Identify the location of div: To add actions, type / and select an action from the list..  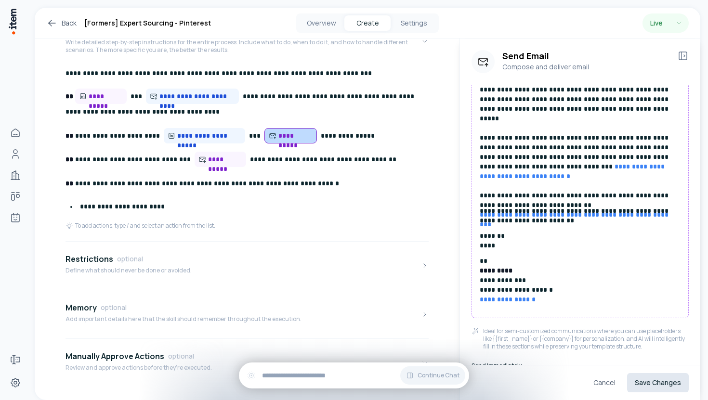
(140, 226).